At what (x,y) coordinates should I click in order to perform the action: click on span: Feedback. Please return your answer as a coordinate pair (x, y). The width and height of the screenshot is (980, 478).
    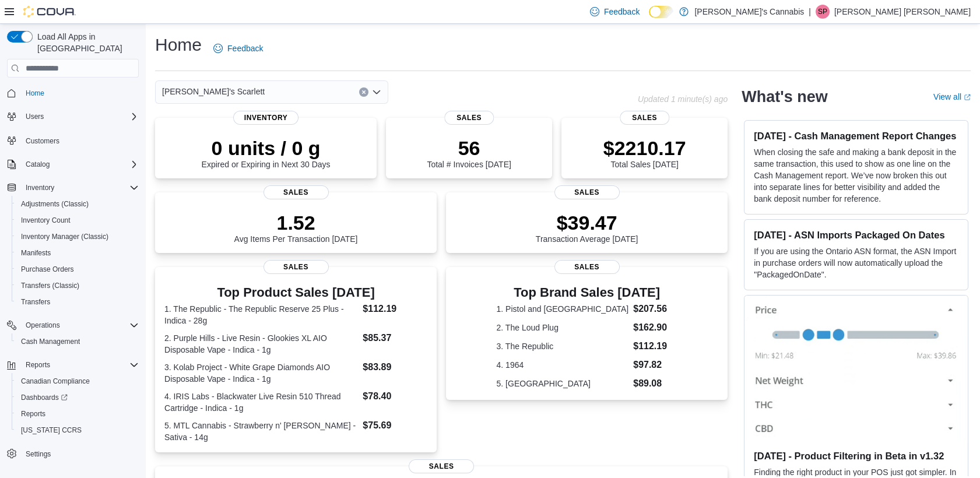
    Looking at the image, I should click on (245, 48).